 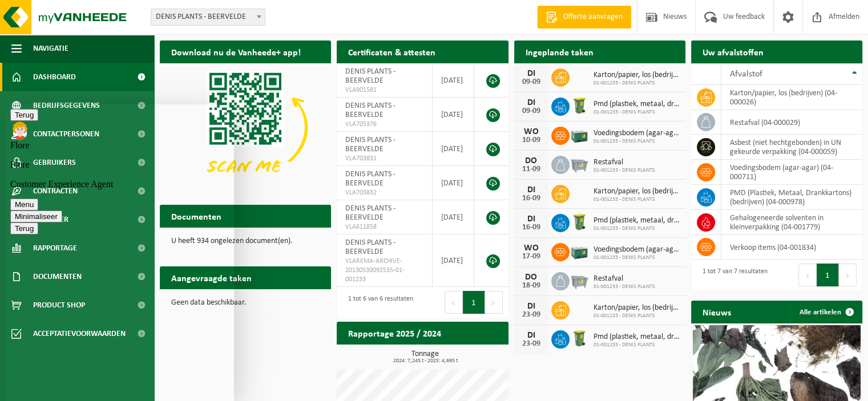 I want to click on p: Flore, so click(x=114, y=61).